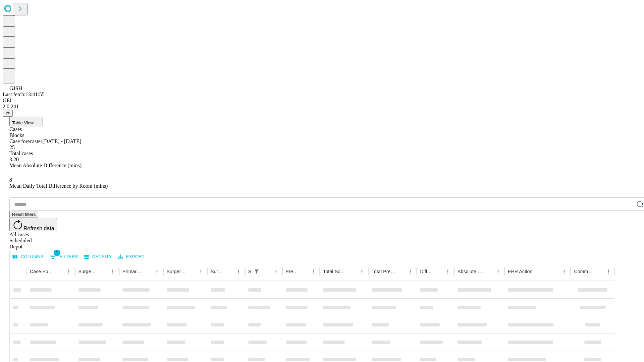 The image size is (644, 362). Describe the element at coordinates (257, 271) in the screenshot. I see `div: 1 active filter` at that location.